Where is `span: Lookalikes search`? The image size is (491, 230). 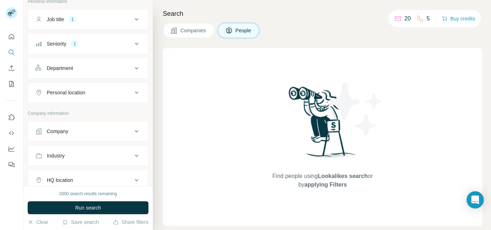 span: Lookalikes search is located at coordinates (343, 176).